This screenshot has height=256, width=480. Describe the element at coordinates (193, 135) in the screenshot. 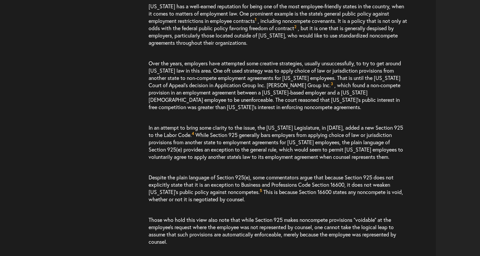

I see `a: 4` at that location.